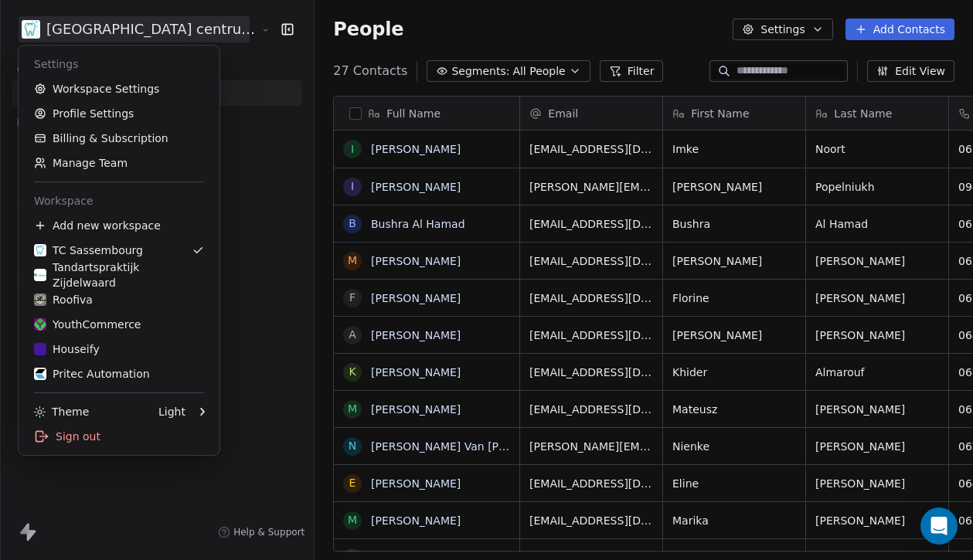 This screenshot has width=973, height=560. I want to click on a: Profile Settings, so click(119, 114).